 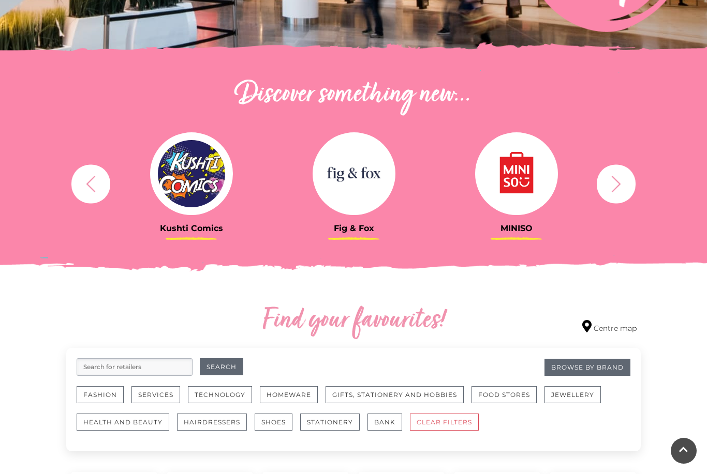 I want to click on button: Stationery, so click(x=329, y=422).